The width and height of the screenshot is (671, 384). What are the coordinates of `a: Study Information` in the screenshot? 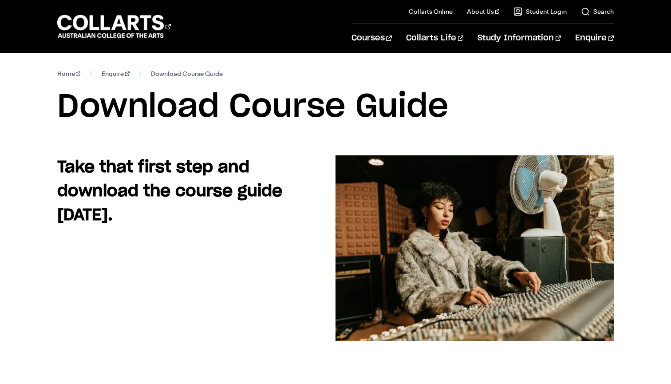 It's located at (519, 38).